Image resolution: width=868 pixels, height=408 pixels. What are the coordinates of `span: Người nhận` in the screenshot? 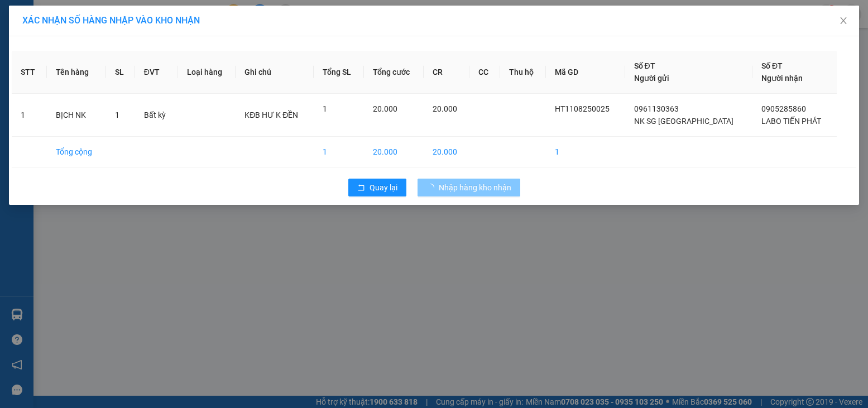 It's located at (782, 78).